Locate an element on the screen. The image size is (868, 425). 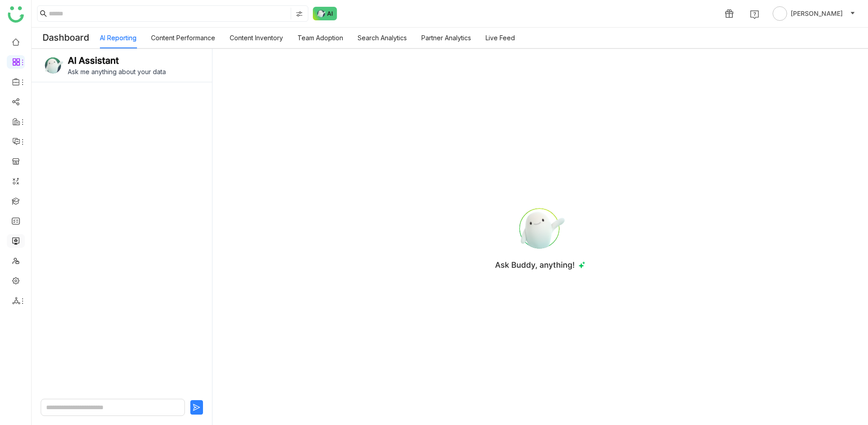
div: AI Assistant is located at coordinates (93, 61).